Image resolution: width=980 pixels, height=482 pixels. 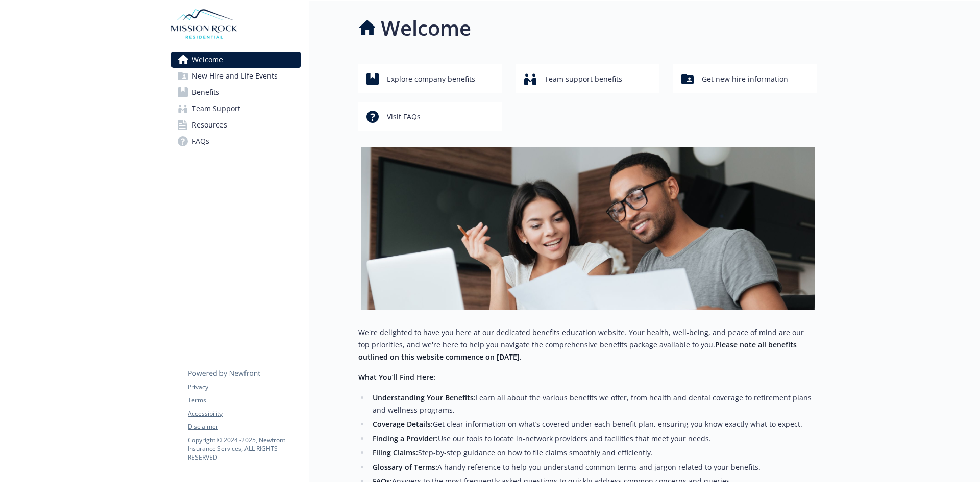 I want to click on img: overview page banner, so click(x=587, y=229).